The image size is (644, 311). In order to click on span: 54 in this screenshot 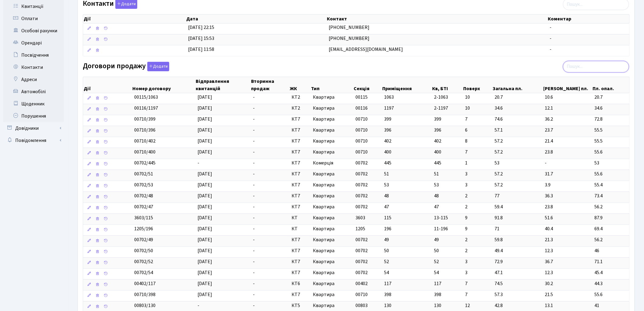, I will do `click(447, 273)`.